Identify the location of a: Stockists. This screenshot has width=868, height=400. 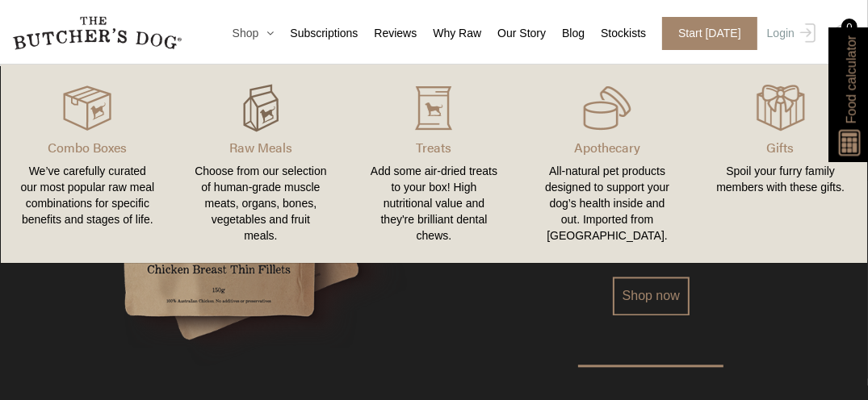
(616, 33).